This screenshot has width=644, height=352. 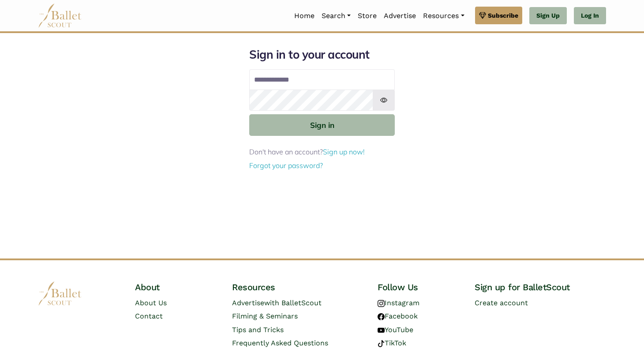 I want to click on a: Filming & Seminars, so click(x=265, y=316).